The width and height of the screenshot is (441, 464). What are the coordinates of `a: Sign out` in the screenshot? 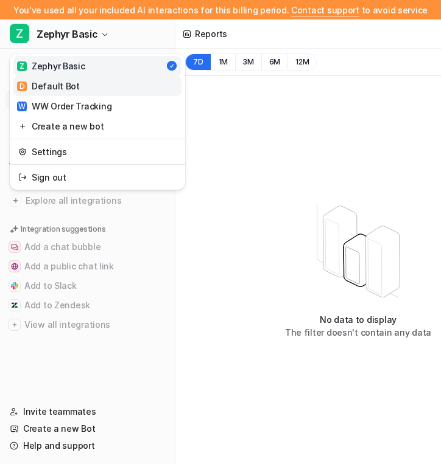 It's located at (97, 177).